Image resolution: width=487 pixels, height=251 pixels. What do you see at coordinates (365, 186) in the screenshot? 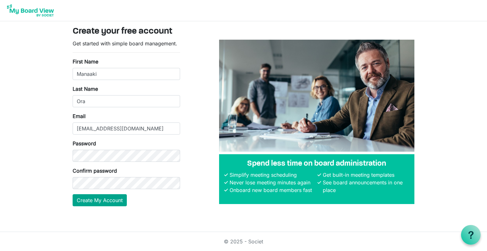
I see `li: See board announcements in one place` at bounding box center [365, 186].